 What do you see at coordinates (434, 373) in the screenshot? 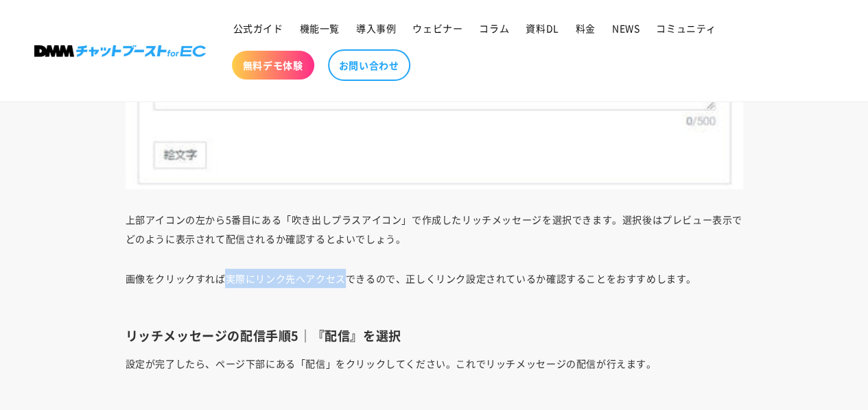
I see `p: 設定が完了したら、ページ下部にある「配信」をクリックしてください。これでリッチメッセージの配信が行えます。` at bounding box center [434, 373].